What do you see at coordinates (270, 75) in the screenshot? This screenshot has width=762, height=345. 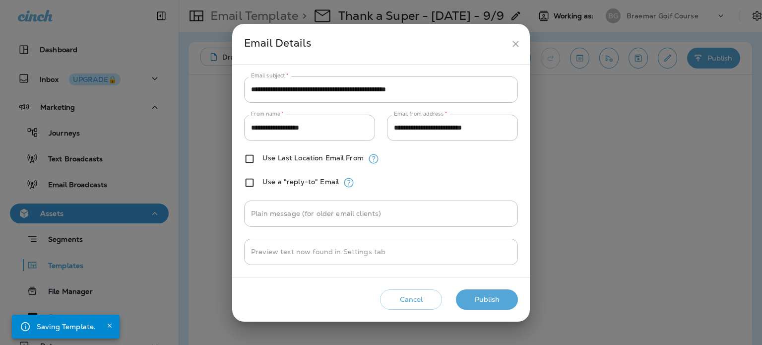 I see `label: Email subject` at bounding box center [270, 75].